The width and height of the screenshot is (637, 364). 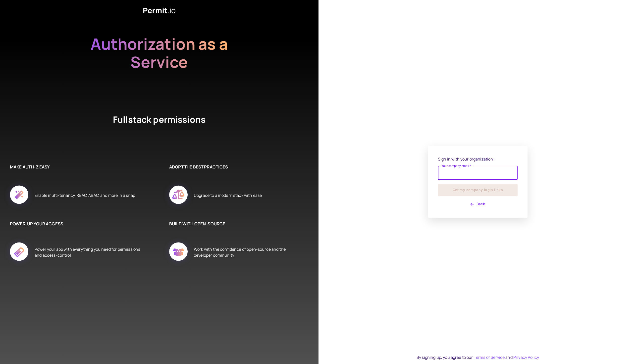 I want to click on label: Your company email, so click(x=456, y=166).